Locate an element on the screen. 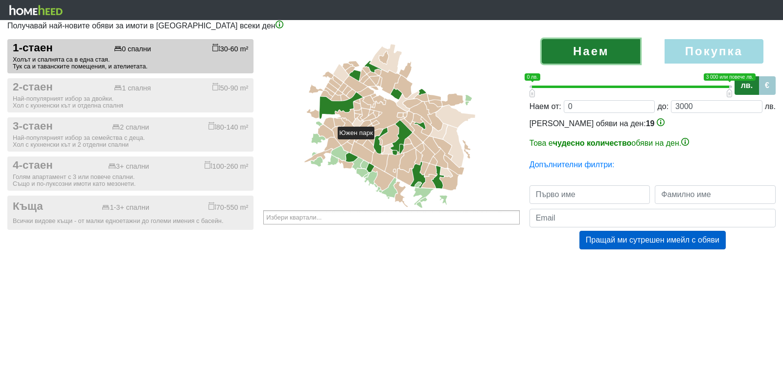  span: 19 is located at coordinates (650, 123).